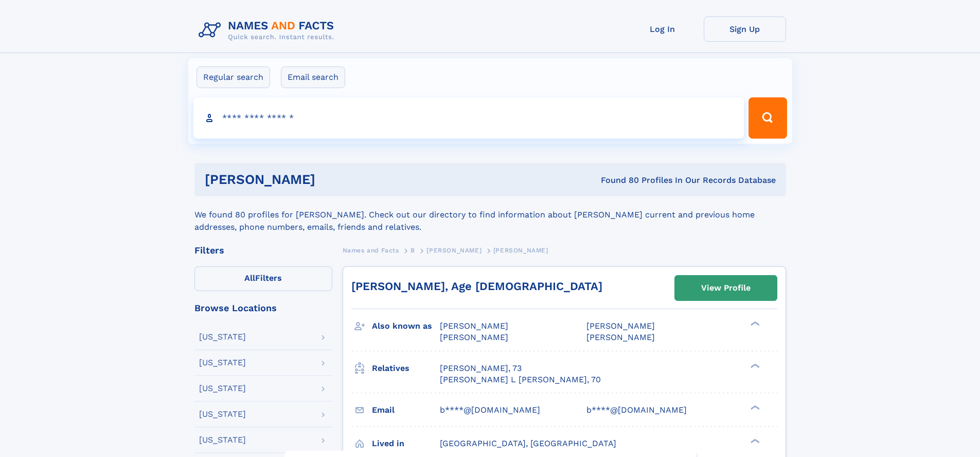  I want to click on h3: Lived in, so click(406, 443).